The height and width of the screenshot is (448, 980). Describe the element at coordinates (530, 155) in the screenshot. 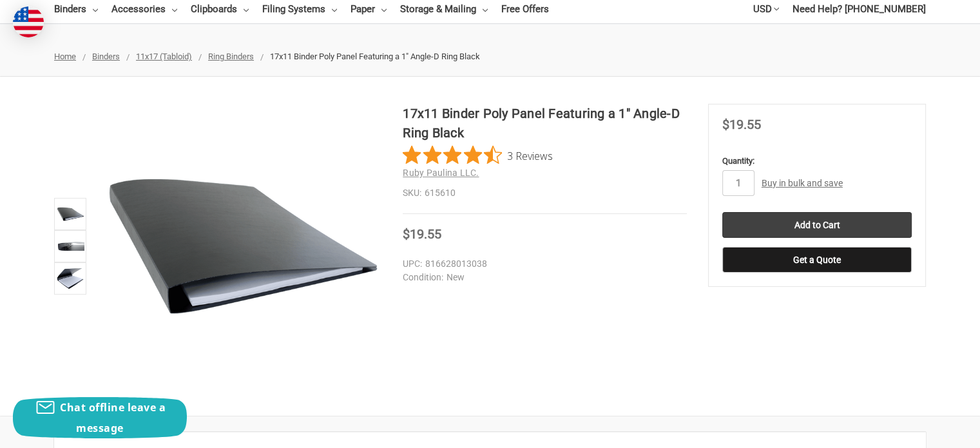

I see `span: 3 Reviews` at that location.